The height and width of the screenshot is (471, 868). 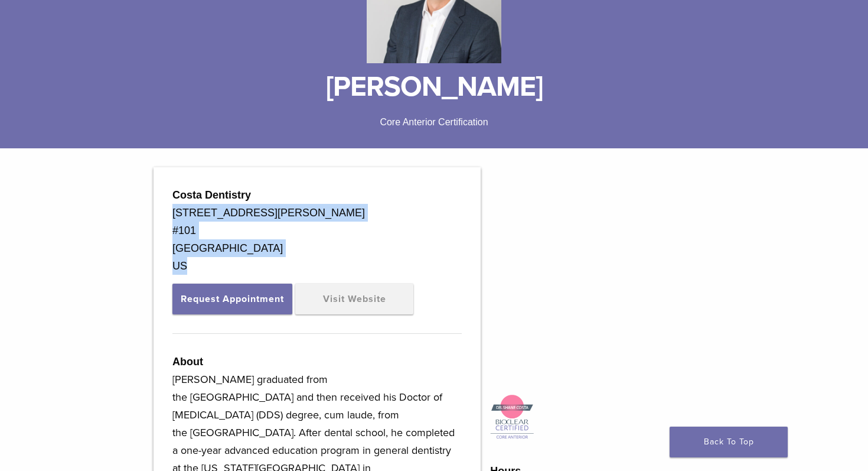 What do you see at coordinates (317, 231) in the screenshot?
I see `div: #101` at bounding box center [317, 231].